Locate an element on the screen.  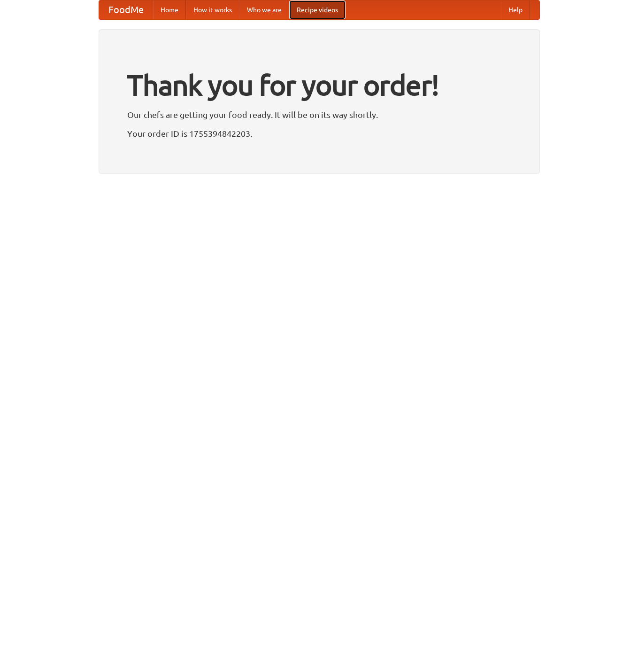
a: Who we are is located at coordinates (264, 10).